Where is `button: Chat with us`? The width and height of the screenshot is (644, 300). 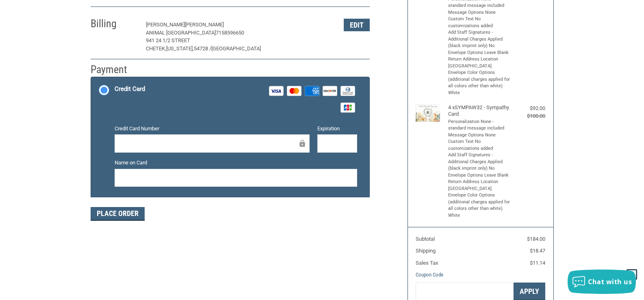
button: Chat with us is located at coordinates (602, 282).